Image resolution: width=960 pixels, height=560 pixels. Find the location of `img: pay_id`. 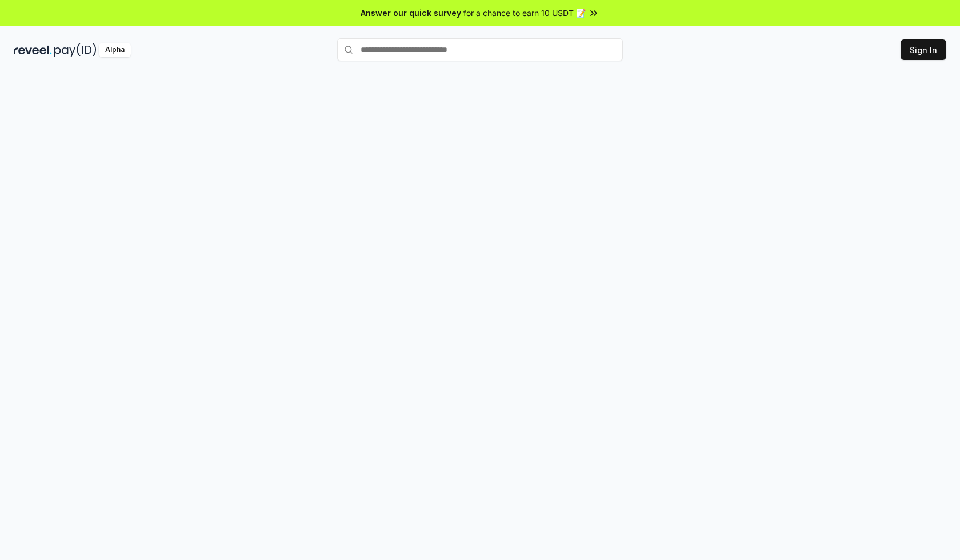

img: pay_id is located at coordinates (75, 49).